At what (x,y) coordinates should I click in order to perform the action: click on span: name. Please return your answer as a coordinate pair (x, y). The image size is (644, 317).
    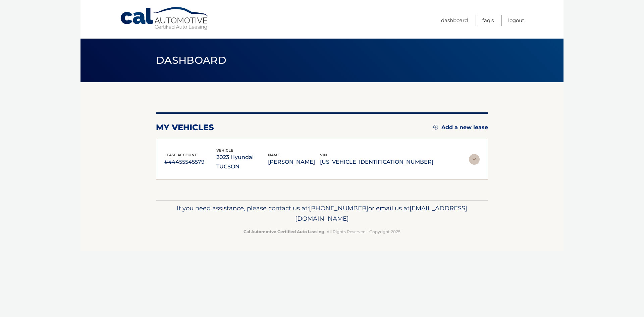
    Looking at the image, I should click on (274, 155).